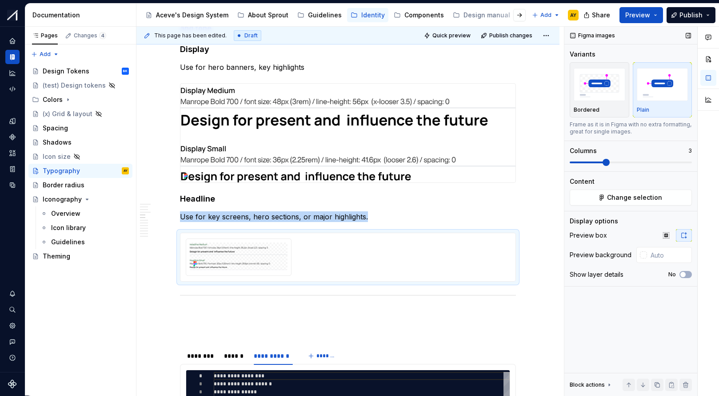 This screenshot has height=396, width=719. What do you see at coordinates (90, 36) in the screenshot?
I see `div: Changes` at bounding box center [90, 36].